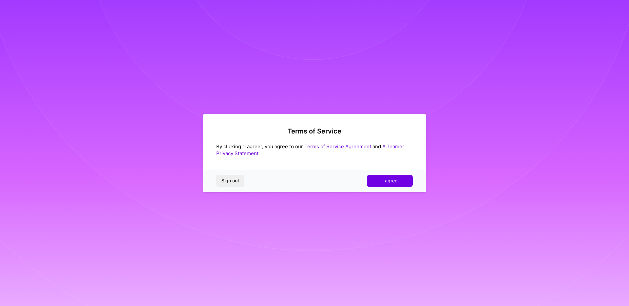 This screenshot has width=629, height=306. Describe the element at coordinates (230, 180) in the screenshot. I see `button: Sign out` at that location.